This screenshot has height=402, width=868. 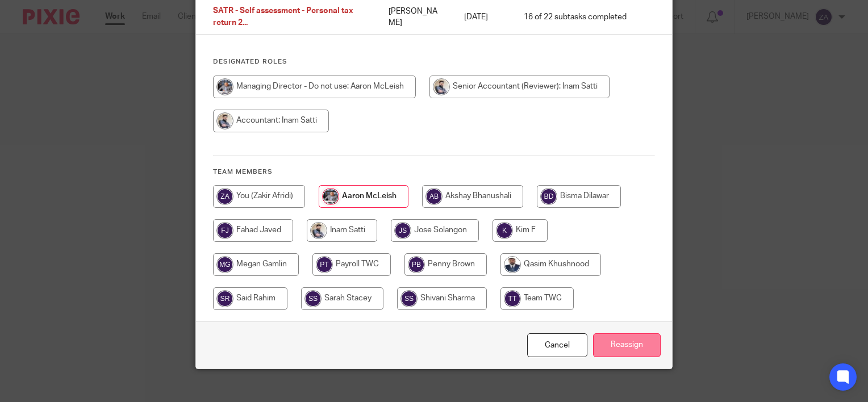 What do you see at coordinates (283, 17) in the screenshot?
I see `span: SATR - Self assessment - Personal tax return 2...` at bounding box center [283, 17].